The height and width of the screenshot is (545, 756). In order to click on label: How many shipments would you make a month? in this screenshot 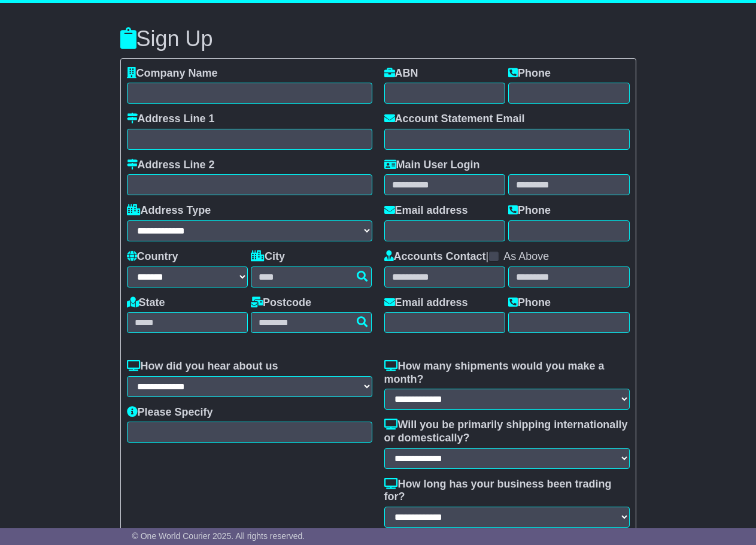, I will do `click(507, 372)`.